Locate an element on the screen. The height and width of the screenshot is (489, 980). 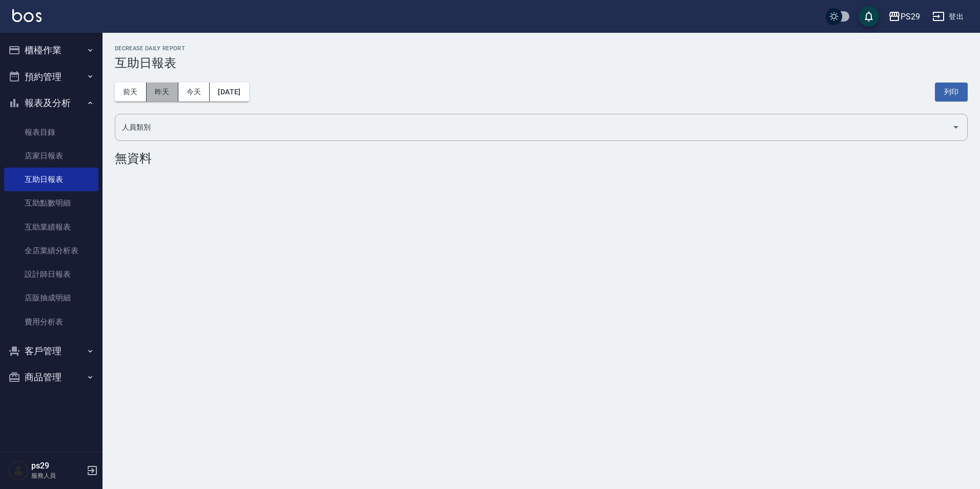
input: 人員名稱 is located at coordinates (534, 127).